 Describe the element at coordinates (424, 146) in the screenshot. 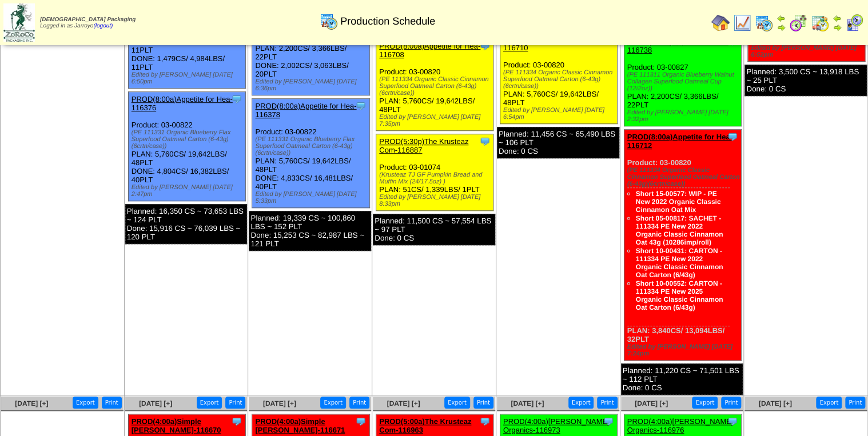

I see `a: PROD(5:30p)The Krusteaz Com-116887` at that location.